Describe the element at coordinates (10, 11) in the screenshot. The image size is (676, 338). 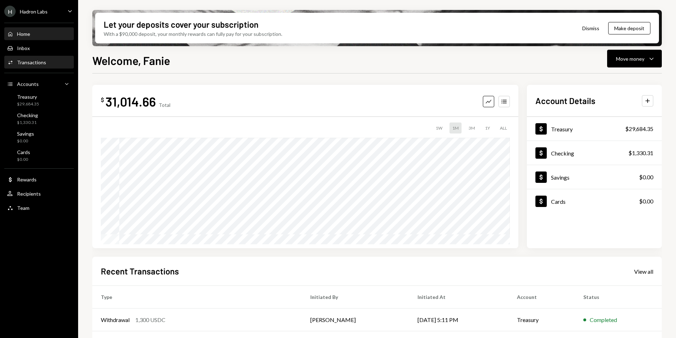
I see `div: H` at that location.